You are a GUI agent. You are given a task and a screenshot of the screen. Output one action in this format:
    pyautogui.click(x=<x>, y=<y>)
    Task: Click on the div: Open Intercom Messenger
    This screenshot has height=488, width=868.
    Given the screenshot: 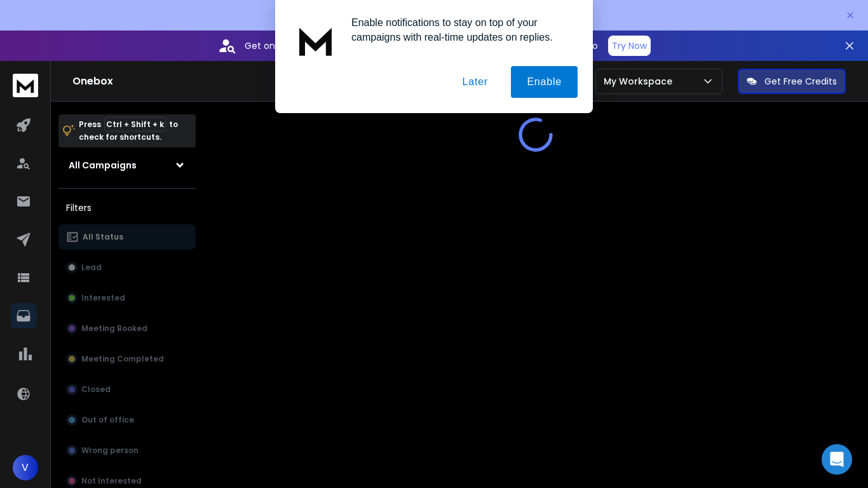 What is the action you would take?
    pyautogui.click(x=837, y=460)
    